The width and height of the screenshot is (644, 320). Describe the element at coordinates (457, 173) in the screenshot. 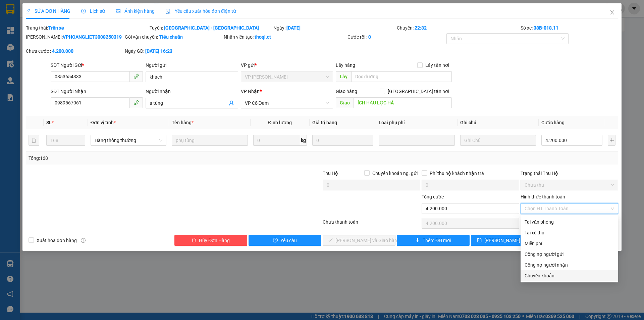

I see `span: Phí thu hộ khách nhận trả` at that location.